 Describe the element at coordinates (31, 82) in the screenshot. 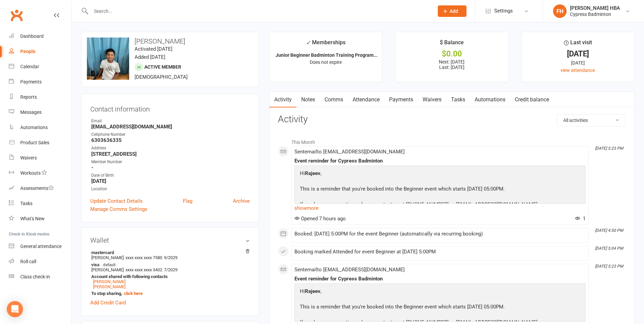

I see `div: Payments` at that location.